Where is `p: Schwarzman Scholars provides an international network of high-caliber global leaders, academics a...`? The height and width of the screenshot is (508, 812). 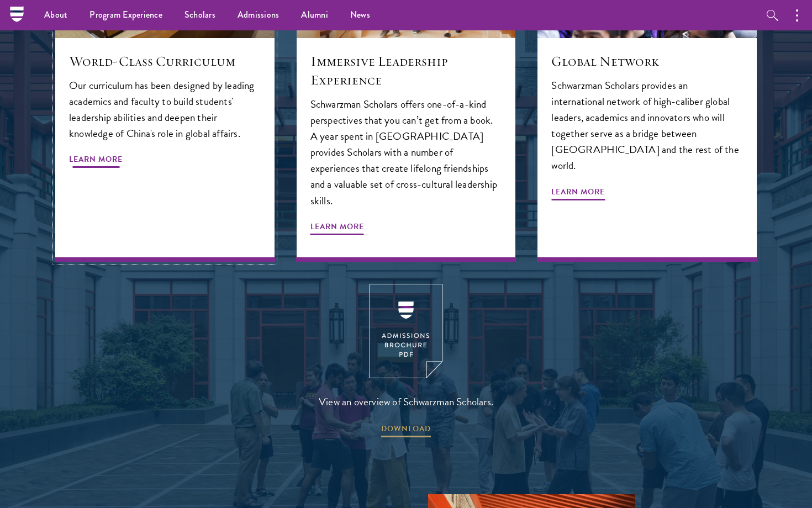 p: Schwarzman Scholars provides an international network of high-caliber global leaders, academics a... is located at coordinates (647, 125).